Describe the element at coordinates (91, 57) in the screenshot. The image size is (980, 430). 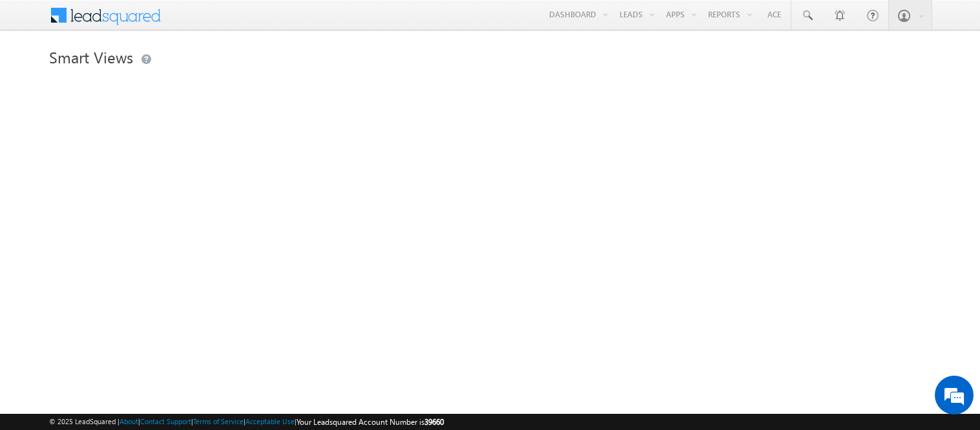
I see `span: Smart Views` at that location.